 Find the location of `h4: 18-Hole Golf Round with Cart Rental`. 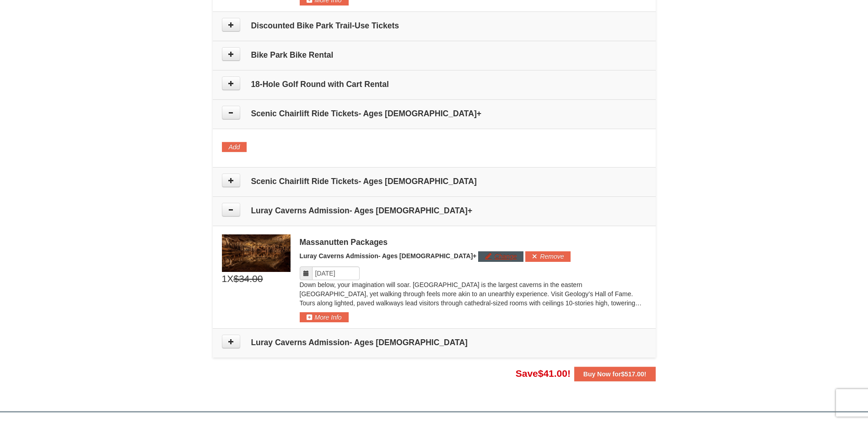

h4: 18-Hole Golf Round with Cart Rental is located at coordinates (434, 84).